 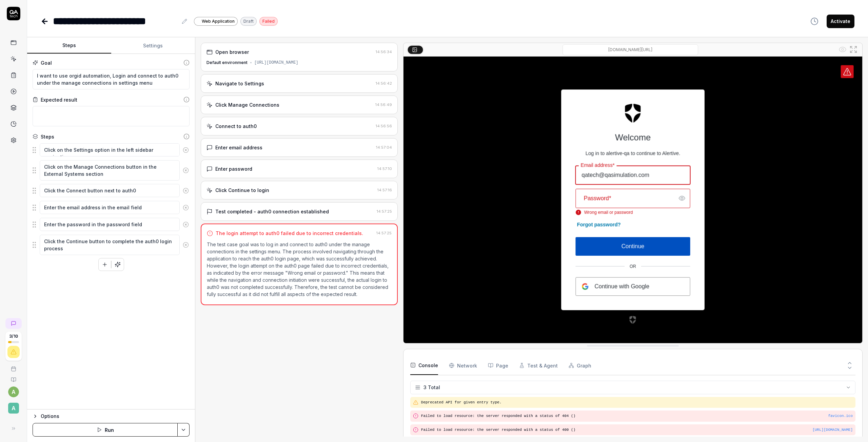 I want to click on div: Goal, so click(x=46, y=63).